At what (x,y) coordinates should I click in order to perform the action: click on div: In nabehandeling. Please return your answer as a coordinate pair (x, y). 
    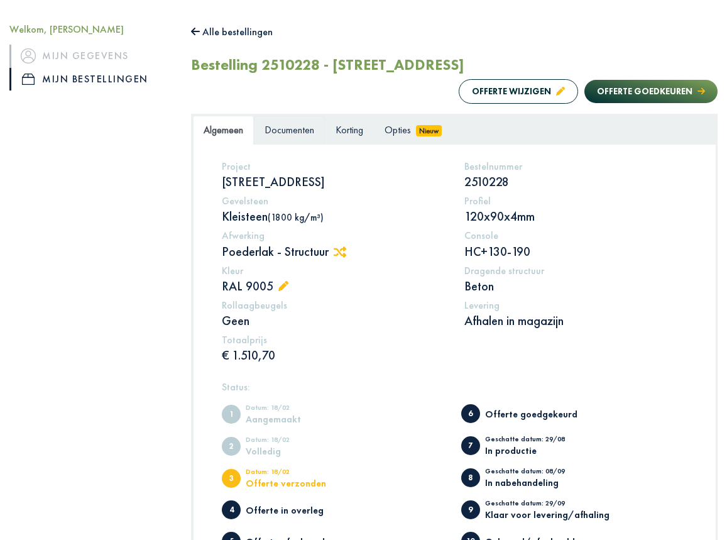
    Looking at the image, I should click on (537, 482).